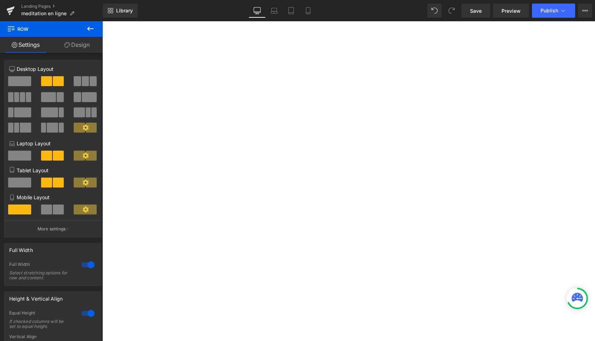 The height and width of the screenshot is (341, 595). I want to click on a: New Library, so click(120, 11).